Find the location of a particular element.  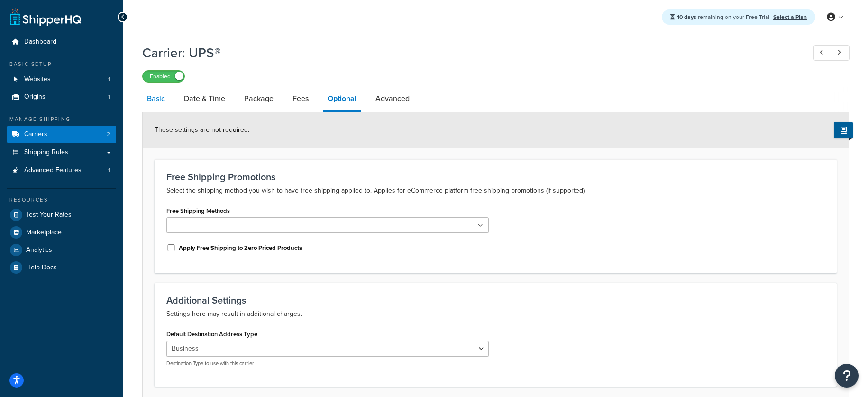

a: Date & Time is located at coordinates (204, 99).